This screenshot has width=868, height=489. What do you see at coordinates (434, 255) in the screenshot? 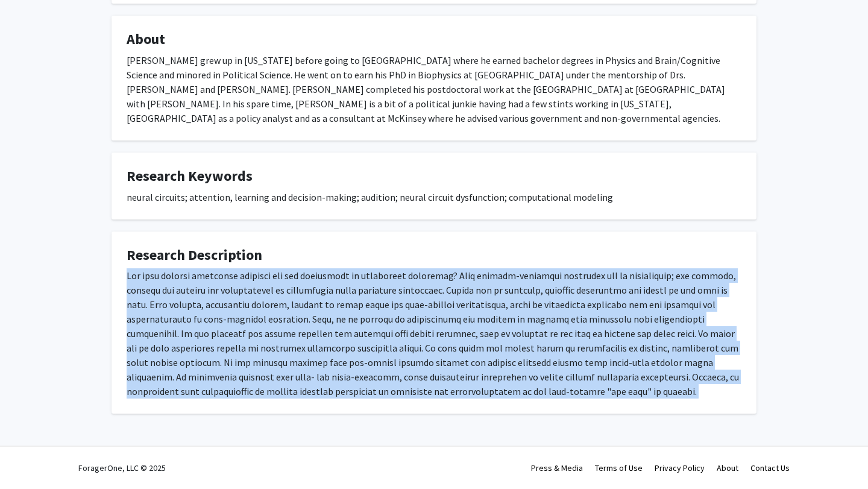
I see `h4: Research Description` at bounding box center [434, 255].